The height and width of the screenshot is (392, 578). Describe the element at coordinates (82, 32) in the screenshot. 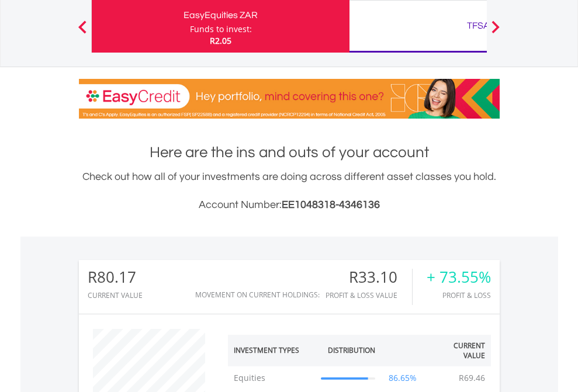

I see `button: Previous` at that location.